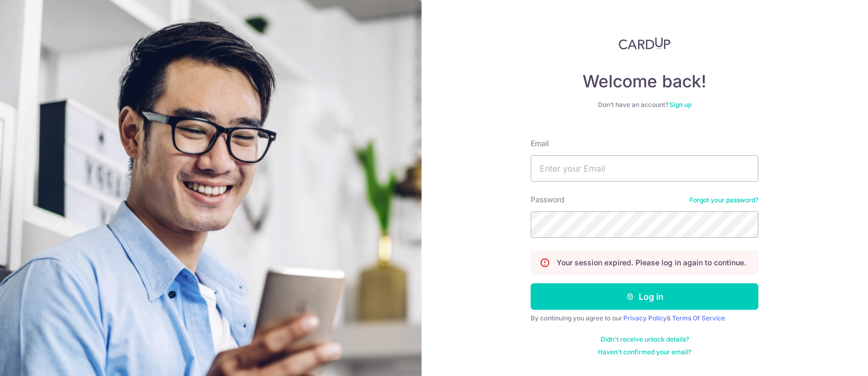 Image resolution: width=868 pixels, height=376 pixels. I want to click on a: Terms Of Service, so click(699, 318).